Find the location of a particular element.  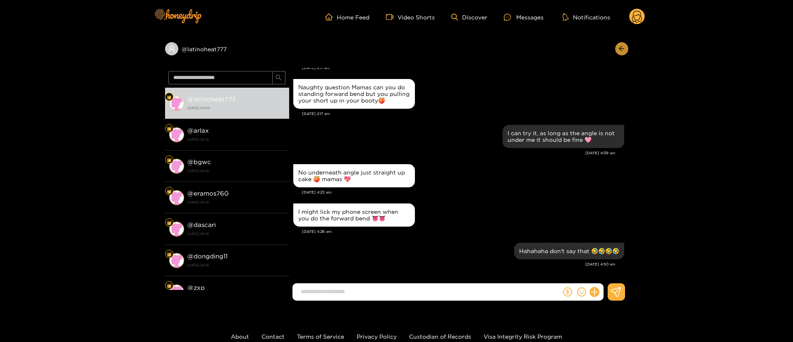

button: search is located at coordinates (279, 78).